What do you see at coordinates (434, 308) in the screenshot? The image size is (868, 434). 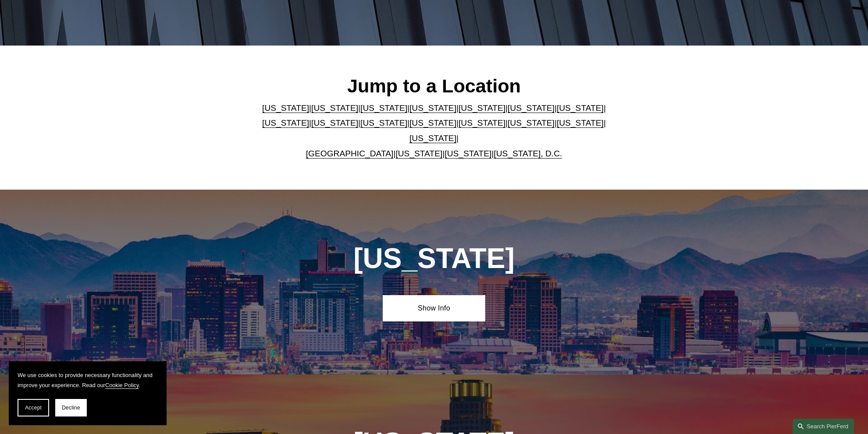 I see `a: Show Info` at bounding box center [434, 308].